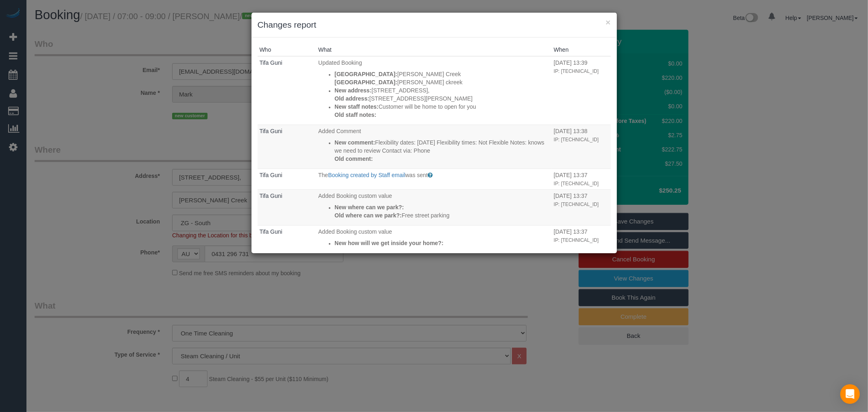 This screenshot has height=412, width=868. What do you see at coordinates (441, 107) in the screenshot?
I see `p: Customer will be home to open for you` at bounding box center [441, 107].